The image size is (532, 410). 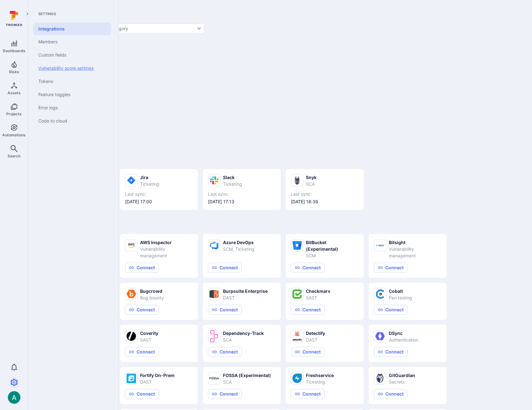 What do you see at coordinates (72, 81) in the screenshot?
I see `a: Tokens` at bounding box center [72, 81].